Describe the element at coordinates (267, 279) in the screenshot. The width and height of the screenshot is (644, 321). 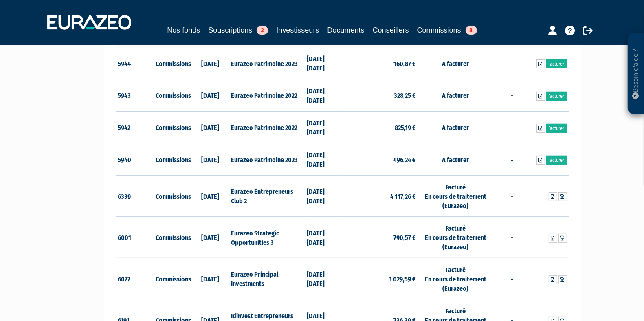
I see `td: Eurazeo Principal Investments` at that location.